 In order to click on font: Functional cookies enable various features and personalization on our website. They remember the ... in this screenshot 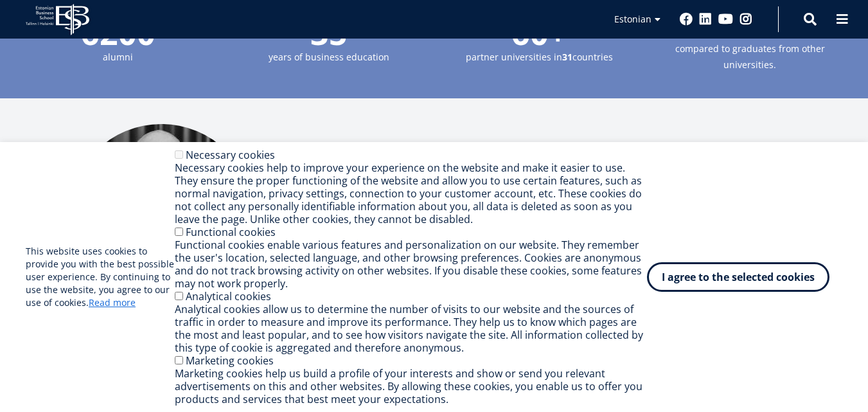, I will do `click(408, 264)`.